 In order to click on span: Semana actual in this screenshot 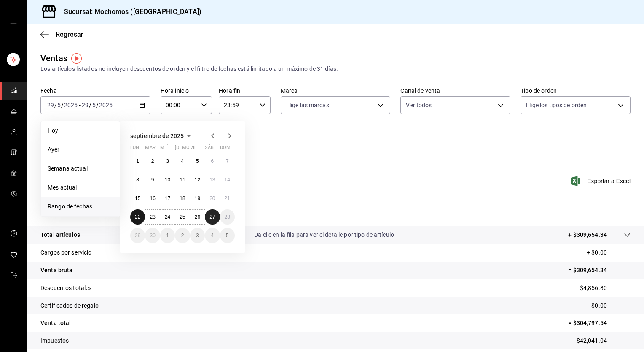, I will do `click(80, 169)`.